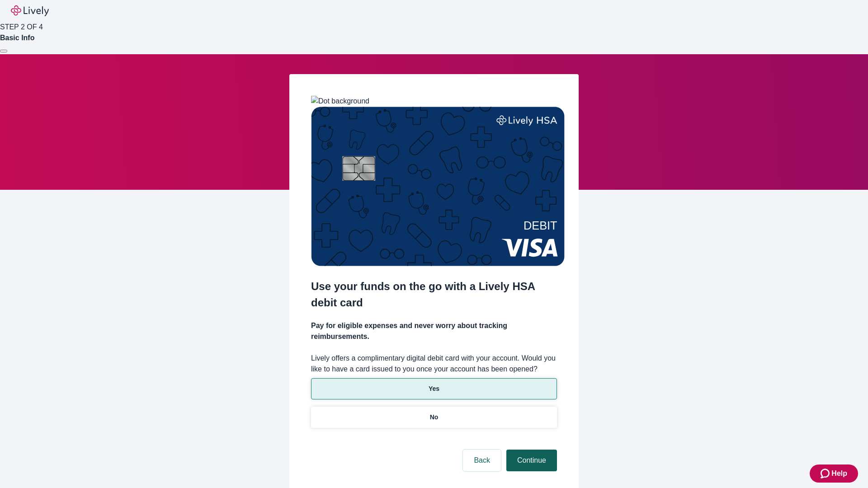 The height and width of the screenshot is (488, 868). What do you see at coordinates (834, 473) in the screenshot?
I see `button: Zendesk support iconHelp` at bounding box center [834, 473].